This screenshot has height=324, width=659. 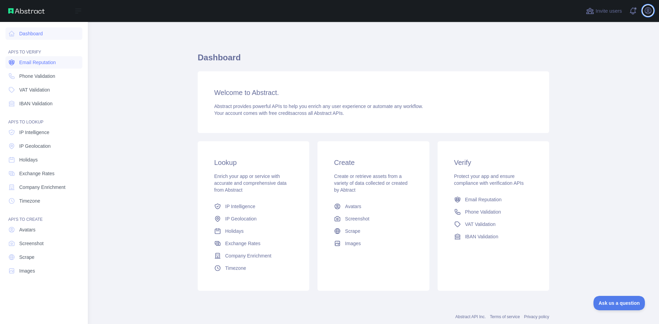 I want to click on span: Your account comes with across all Abstract APIs., so click(x=279, y=113).